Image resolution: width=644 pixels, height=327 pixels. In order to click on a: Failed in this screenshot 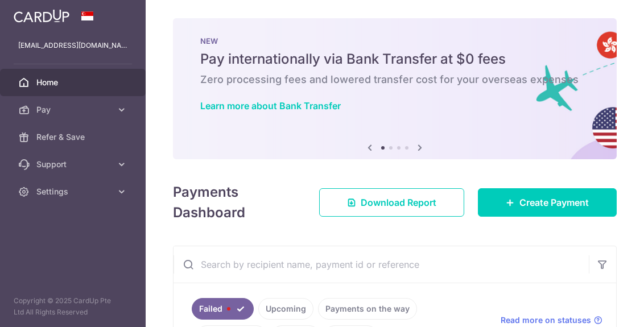, I will do `click(223, 309)`.